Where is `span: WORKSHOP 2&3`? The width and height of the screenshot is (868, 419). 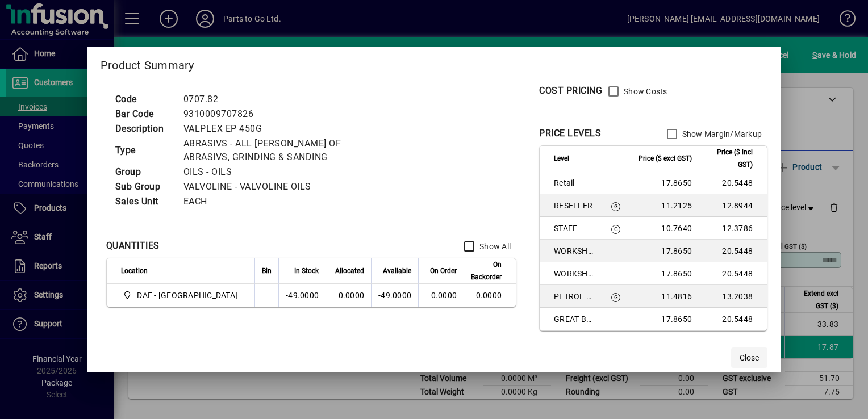 span: WORKSHOP 2&3 is located at coordinates (574, 274).